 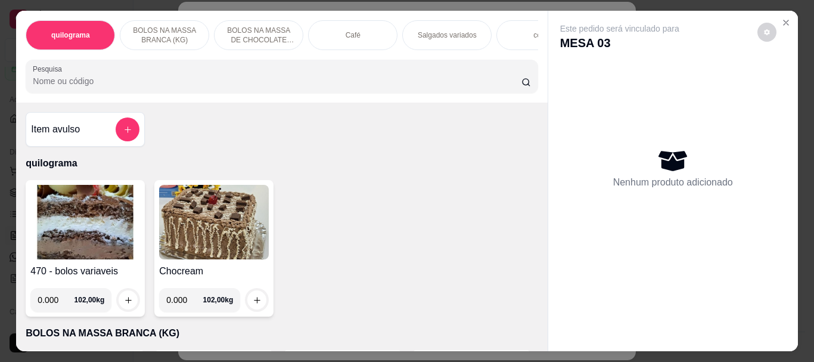 What do you see at coordinates (767, 32) in the screenshot?
I see `button: decrease-product-quantity` at bounding box center [767, 32].